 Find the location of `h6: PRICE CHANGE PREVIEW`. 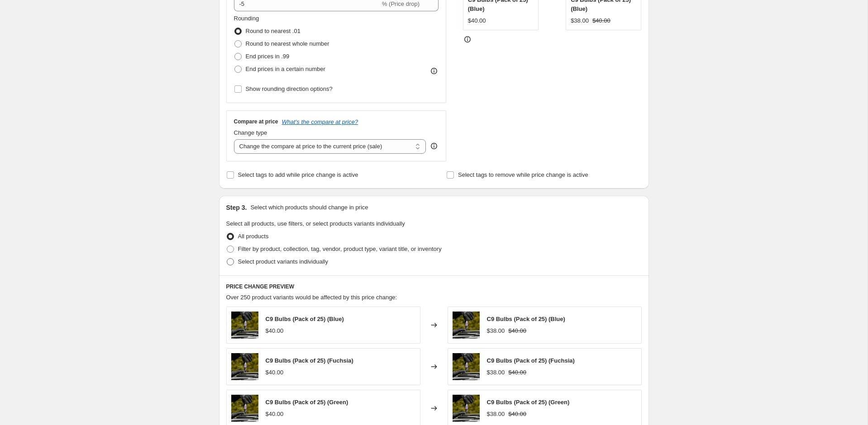

h6: PRICE CHANGE PREVIEW is located at coordinates (434, 287).